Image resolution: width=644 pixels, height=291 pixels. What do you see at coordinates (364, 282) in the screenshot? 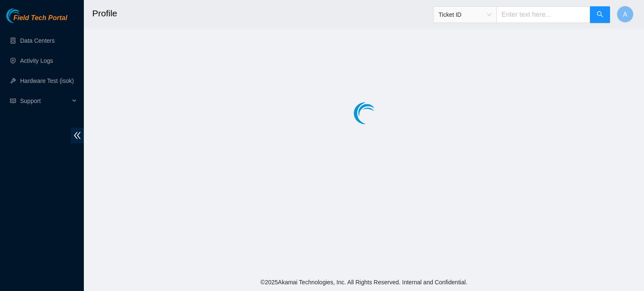
I see `footer: © 2025 Akamai Technologies, Inc. All Rights Reserved. Internal and Confidential.` at bounding box center [364, 282].